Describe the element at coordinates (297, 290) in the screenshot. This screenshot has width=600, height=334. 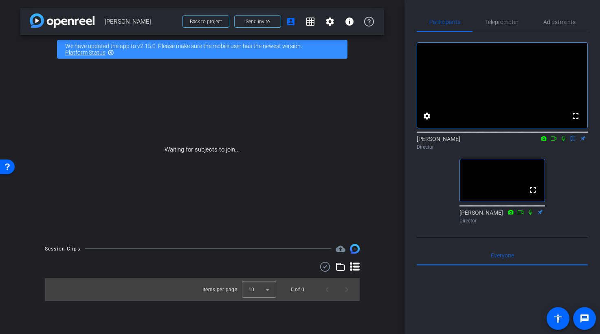
I see `div: 0 of 0` at that location.